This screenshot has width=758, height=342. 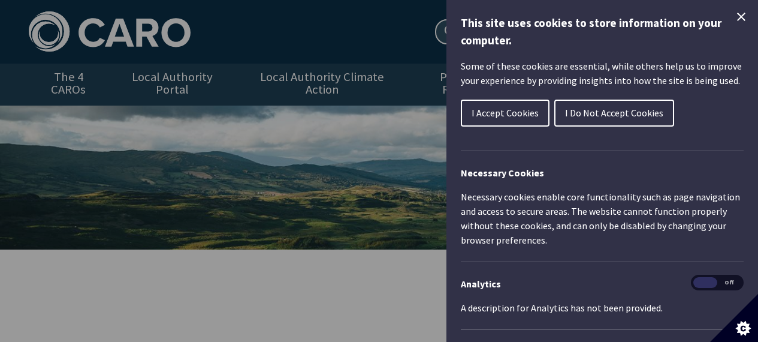 What do you see at coordinates (603, 308) in the screenshot?
I see `p: A description for Analytics has not been provided.` at bounding box center [603, 308].